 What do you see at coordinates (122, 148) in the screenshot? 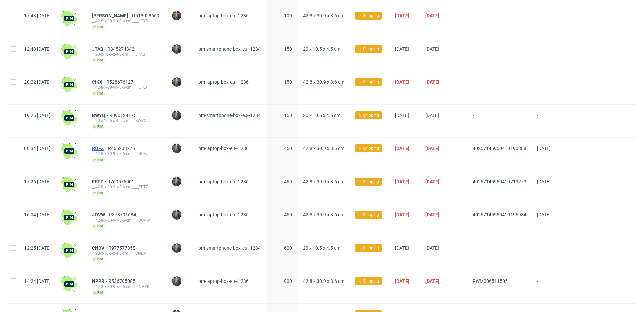
I see `a: R465233778` at bounding box center [122, 148].